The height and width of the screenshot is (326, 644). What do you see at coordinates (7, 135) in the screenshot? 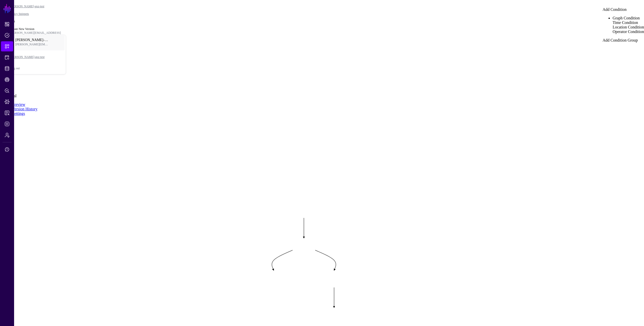
I see `span: Admin` at bounding box center [7, 135].